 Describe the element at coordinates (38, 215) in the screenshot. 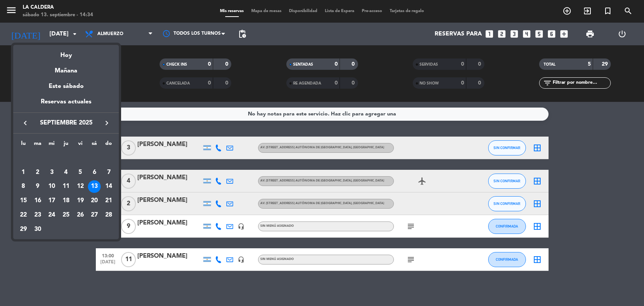

I see `td: 23 de septiembre de 2025` at that location.